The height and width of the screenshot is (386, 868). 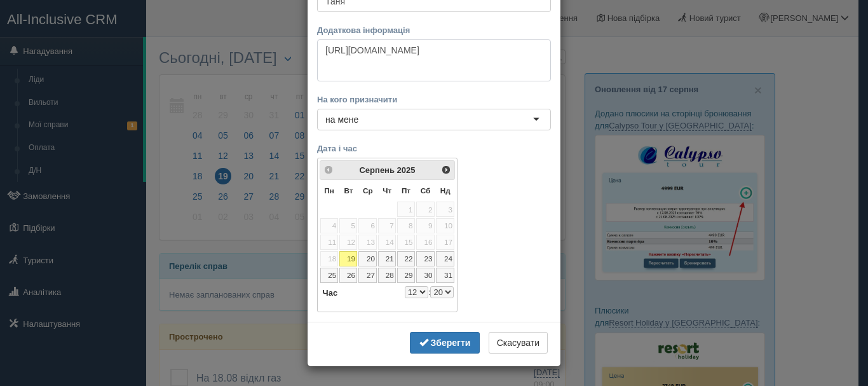 I want to click on a: 31, so click(x=446, y=275).